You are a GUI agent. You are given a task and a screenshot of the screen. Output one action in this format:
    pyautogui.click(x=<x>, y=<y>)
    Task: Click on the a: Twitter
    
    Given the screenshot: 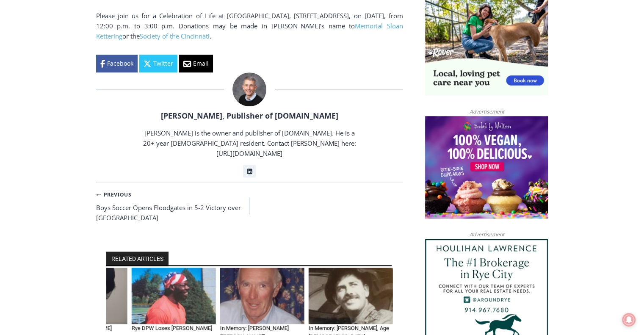 What is the action you would take?
    pyautogui.click(x=158, y=63)
    